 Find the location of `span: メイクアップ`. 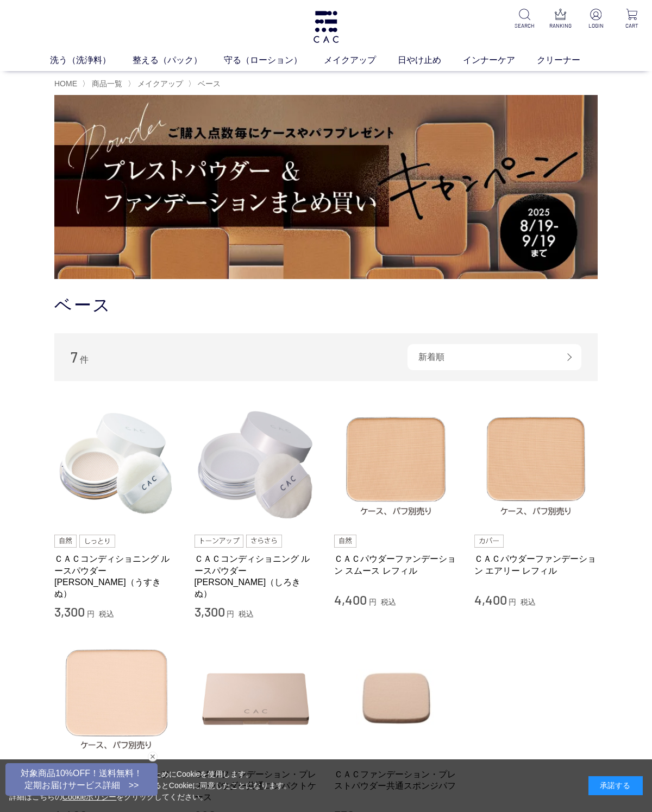

span: メイクアップ is located at coordinates (160, 84).